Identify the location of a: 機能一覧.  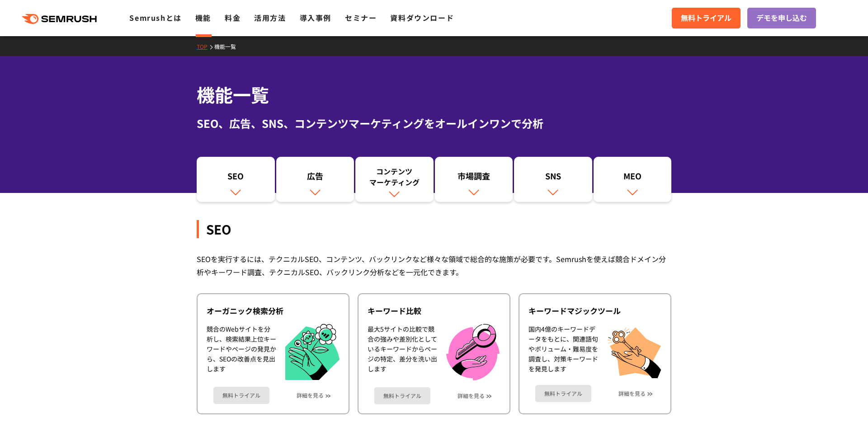
(228, 46).